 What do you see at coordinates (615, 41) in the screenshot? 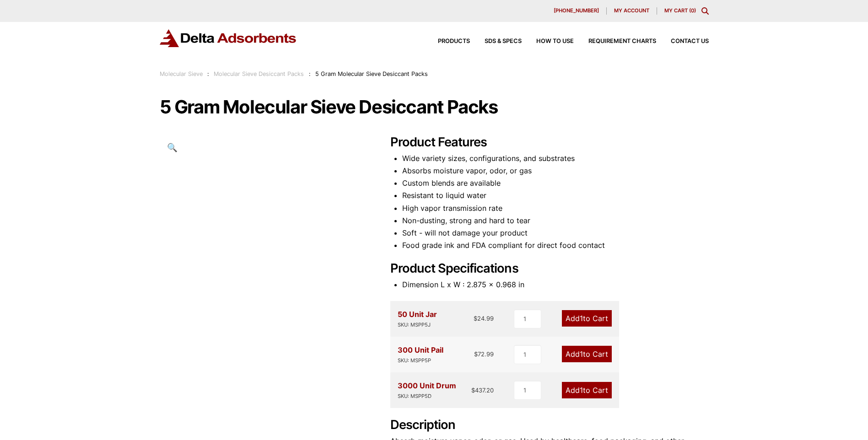
I see `a: Requirement Charts` at bounding box center [615, 41].